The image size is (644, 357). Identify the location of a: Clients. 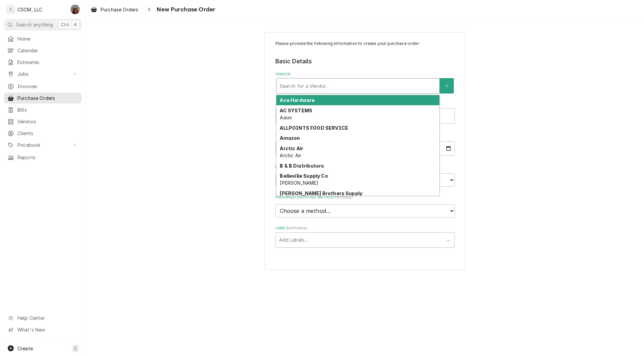
(42, 133).